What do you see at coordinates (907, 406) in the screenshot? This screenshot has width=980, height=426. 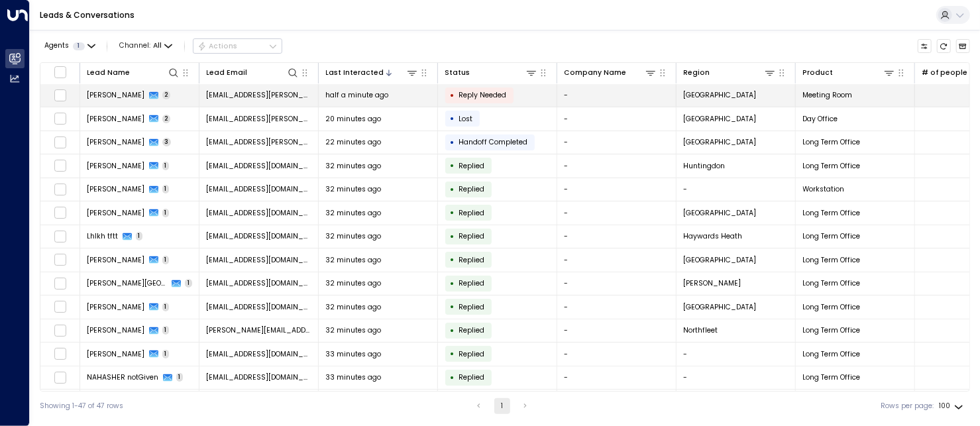 I see `label: Rows per page:` at bounding box center [907, 406].